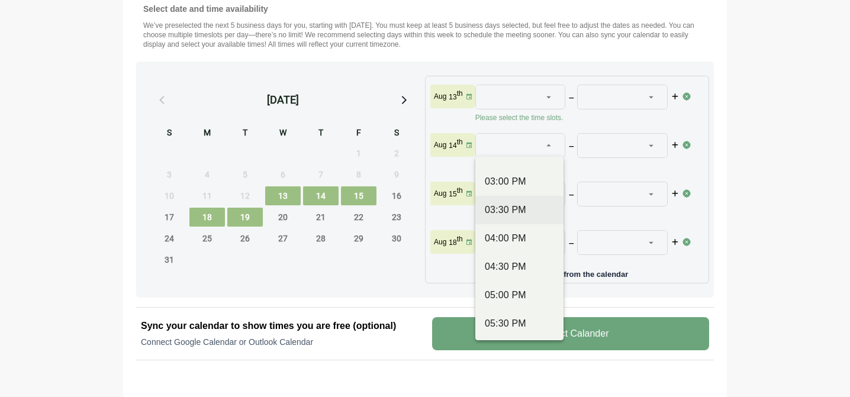  What do you see at coordinates (452, 97) in the screenshot?
I see `strong: 13` at bounding box center [452, 97].